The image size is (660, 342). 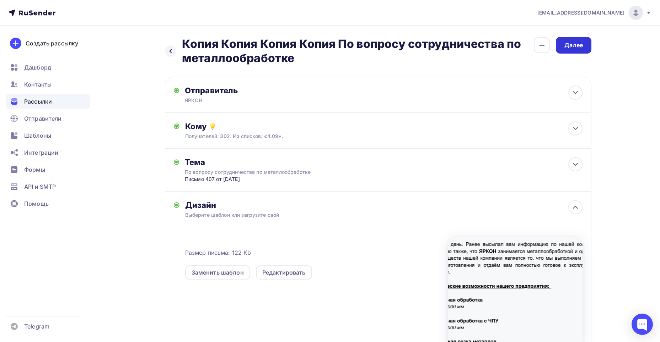 I want to click on span: Размер письма: 122 Kb, so click(x=218, y=253).